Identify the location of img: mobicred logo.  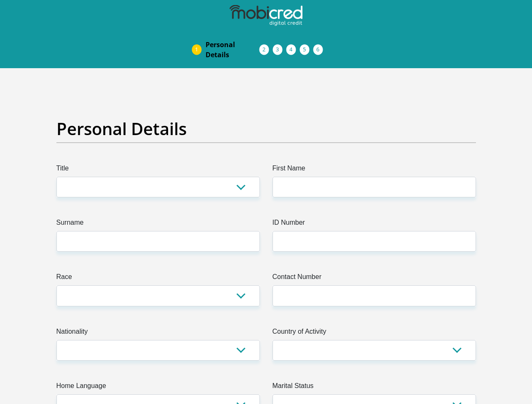
(265, 15).